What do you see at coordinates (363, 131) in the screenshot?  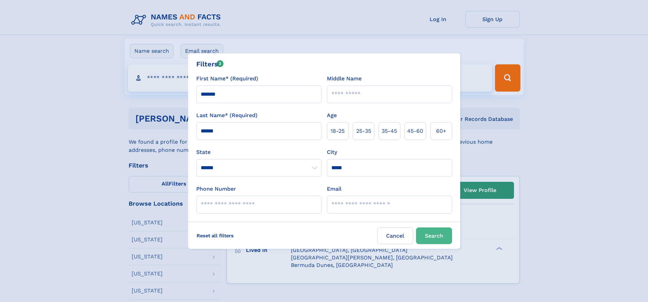 I see `span: 25‑35` at bounding box center [363, 131].